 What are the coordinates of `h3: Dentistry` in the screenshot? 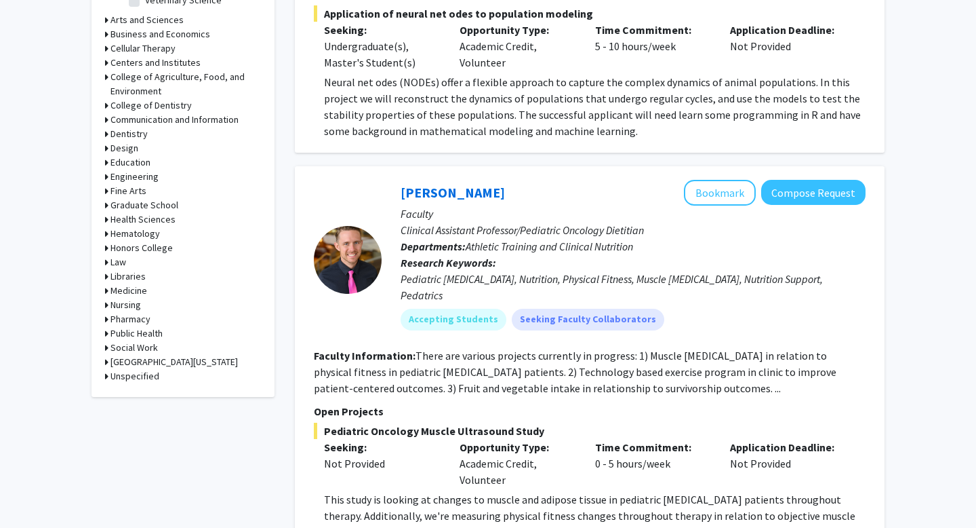 It's located at (129, 134).